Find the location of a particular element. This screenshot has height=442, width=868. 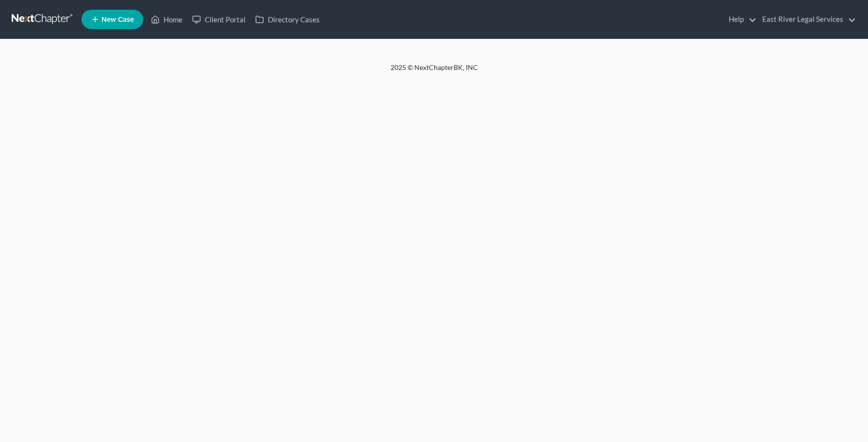

a: Home is located at coordinates (166, 19).